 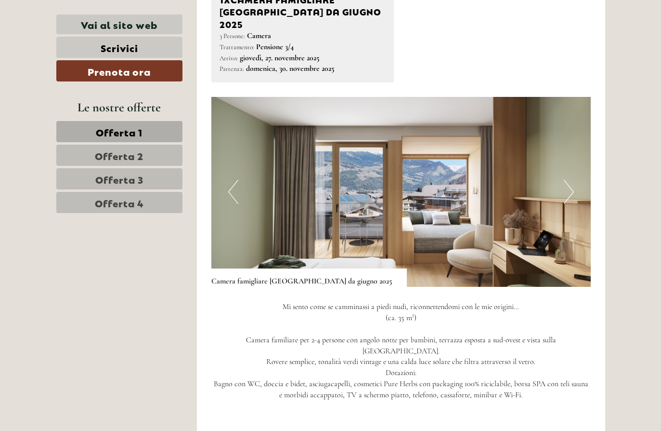 I want to click on button: Previous, so click(x=233, y=192).